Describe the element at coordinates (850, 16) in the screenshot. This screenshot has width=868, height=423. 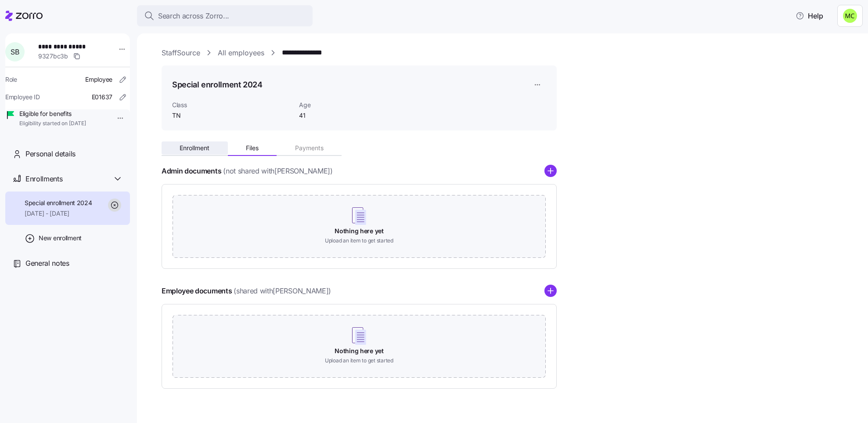
I see `img: fb6fbd1e9160ef83da3948286d18e3ea` at that location.